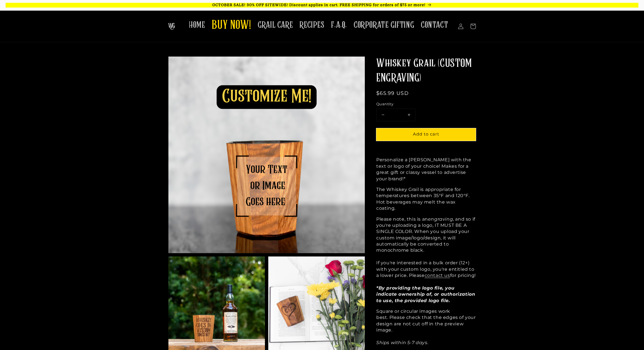  I want to click on span: The Whiskey Grail is appropriate for temperatures between 35°F and 120°F. Hot beverages may melt ..., so click(423, 199).